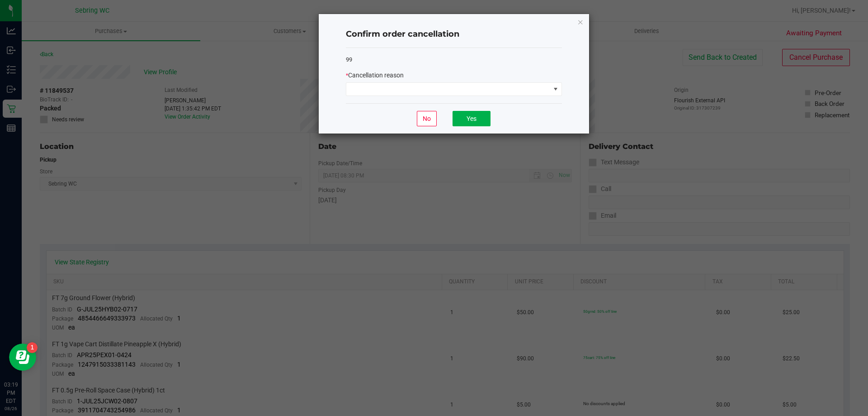  What do you see at coordinates (581, 22) in the screenshot?
I see `button: Close` at bounding box center [581, 22].